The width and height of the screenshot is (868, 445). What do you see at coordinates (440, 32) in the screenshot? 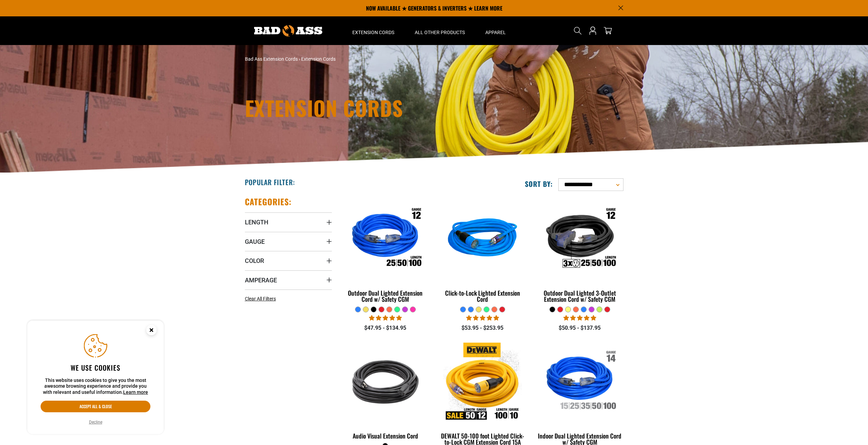
I see `span: All Other Products` at bounding box center [440, 32].